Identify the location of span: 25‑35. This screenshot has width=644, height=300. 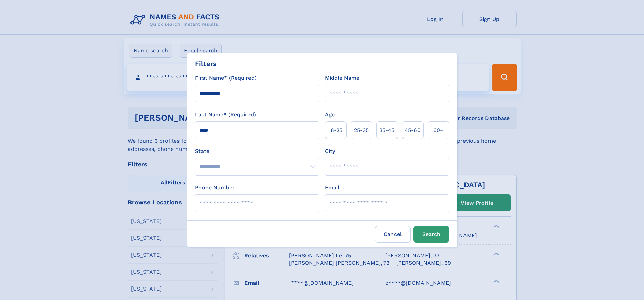
(361, 130).